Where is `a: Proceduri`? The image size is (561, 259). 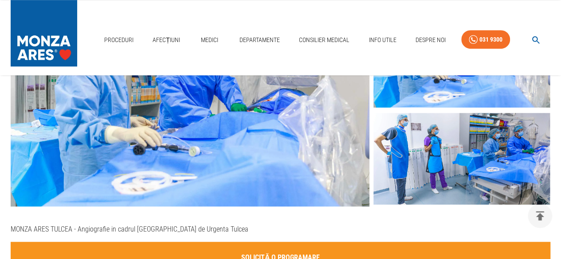
a: Proceduri is located at coordinates (119, 40).